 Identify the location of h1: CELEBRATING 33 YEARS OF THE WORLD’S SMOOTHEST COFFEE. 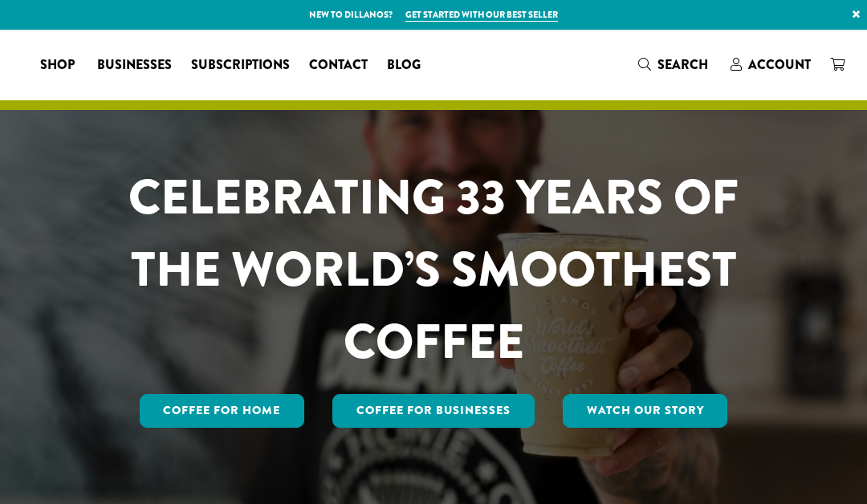
(434, 270).